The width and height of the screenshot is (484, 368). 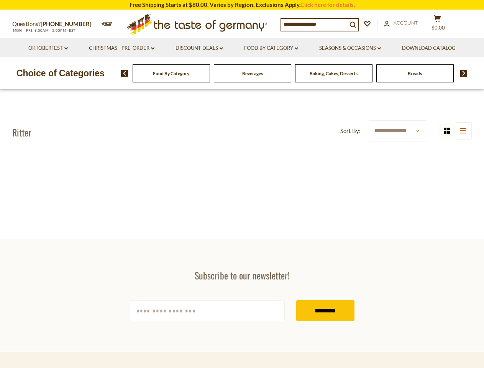 What do you see at coordinates (438, 25) in the screenshot?
I see `button: $0.00` at bounding box center [438, 25].